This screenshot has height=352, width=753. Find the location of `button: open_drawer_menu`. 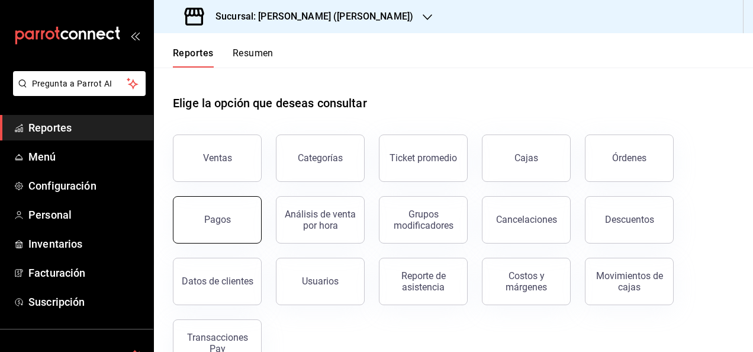

button: open_drawer_menu is located at coordinates (135, 36).